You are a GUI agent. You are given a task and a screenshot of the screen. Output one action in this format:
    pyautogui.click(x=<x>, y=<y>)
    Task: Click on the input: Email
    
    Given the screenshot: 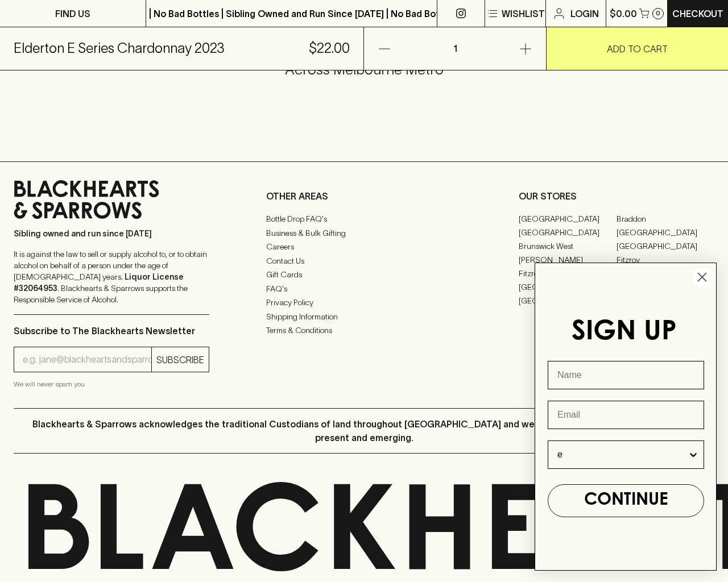 What is the action you would take?
    pyautogui.click(x=626, y=415)
    